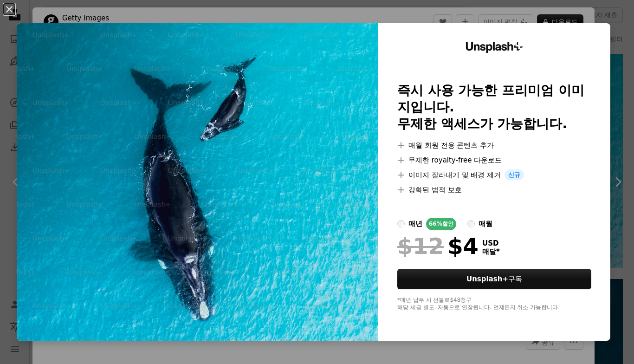 This screenshot has height=364, width=634. What do you see at coordinates (494, 160) in the screenshot?
I see `li: 무제한 royalty-free 다운로드` at bounding box center [494, 160].